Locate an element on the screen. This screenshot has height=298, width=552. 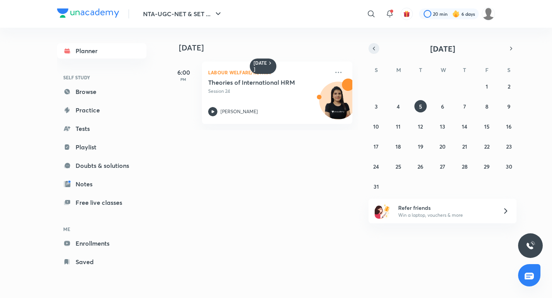
abbr: August 8, 2025 is located at coordinates (487, 106).